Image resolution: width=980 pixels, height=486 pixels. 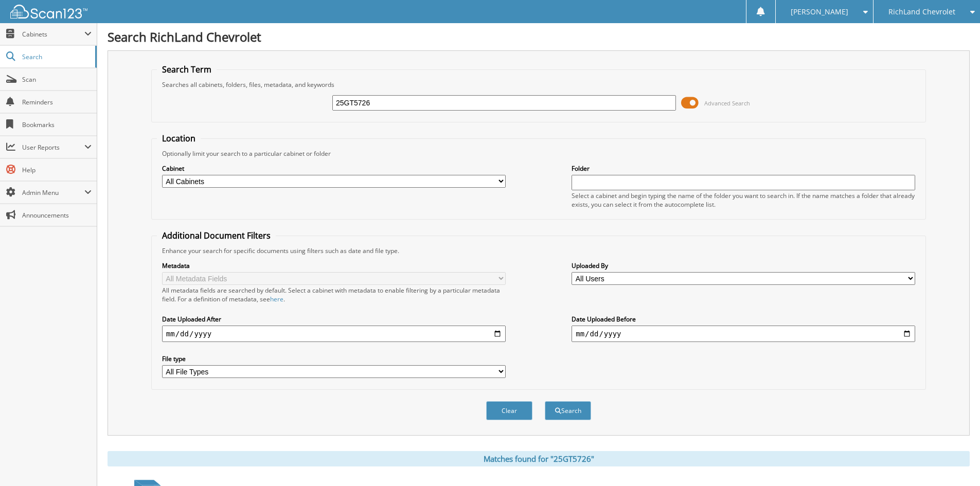 I want to click on span: Search, so click(x=56, y=56).